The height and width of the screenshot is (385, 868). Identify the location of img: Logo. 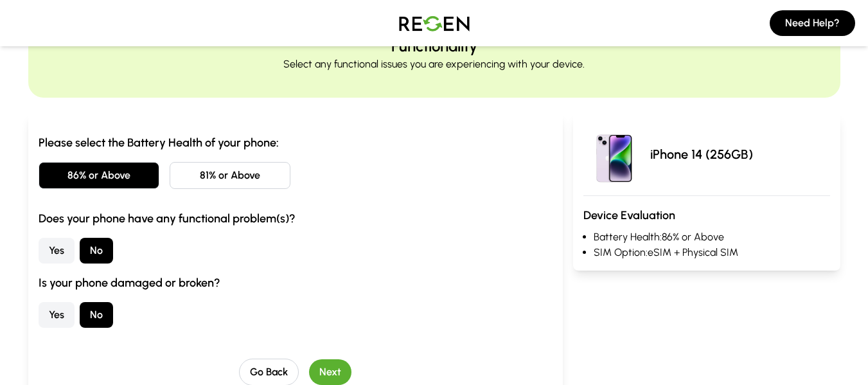
(434, 23).